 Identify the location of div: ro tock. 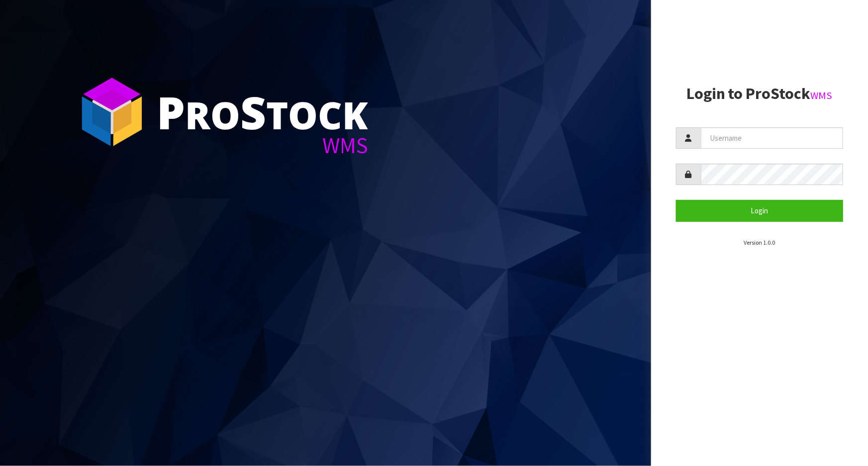
(262, 112).